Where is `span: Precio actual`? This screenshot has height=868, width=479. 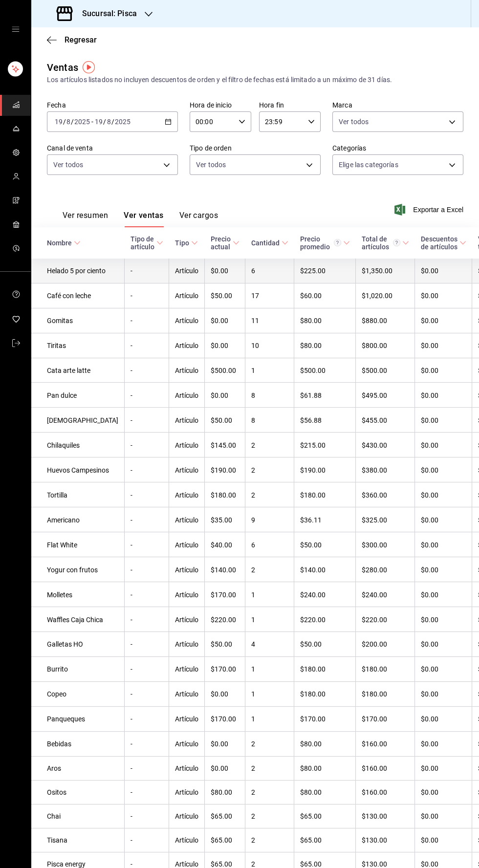 span: Precio actual is located at coordinates (225, 243).